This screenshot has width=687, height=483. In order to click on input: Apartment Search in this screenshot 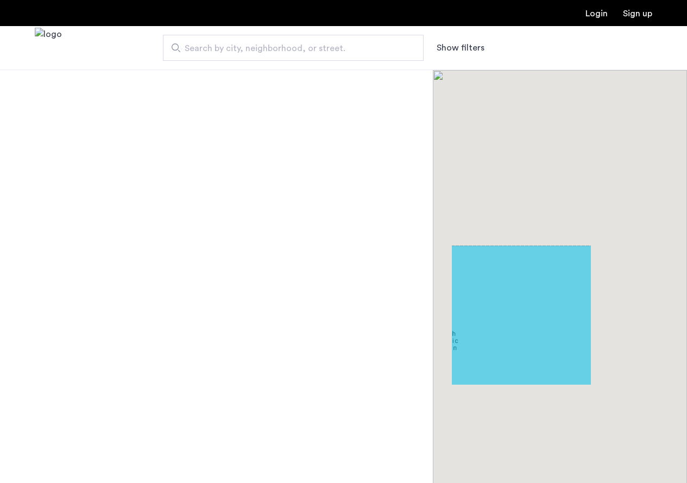, I will do `click(293, 48)`.